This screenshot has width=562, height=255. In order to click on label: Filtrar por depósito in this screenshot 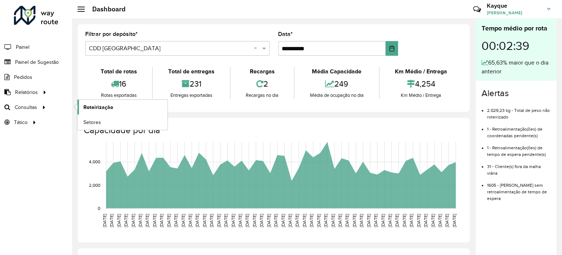, I will do `click(111, 34)`.